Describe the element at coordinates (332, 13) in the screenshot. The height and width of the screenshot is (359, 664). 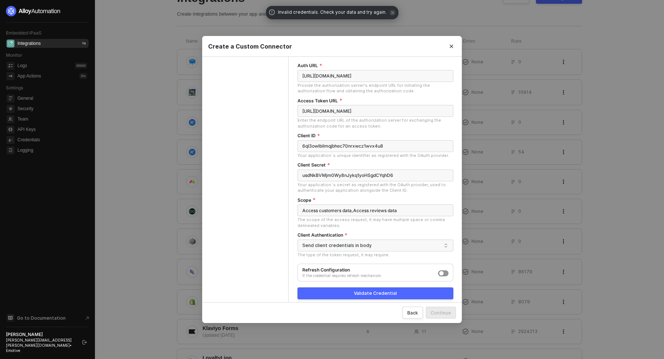
I see `span: Invalid credentials. Check your data and try again.` at that location.